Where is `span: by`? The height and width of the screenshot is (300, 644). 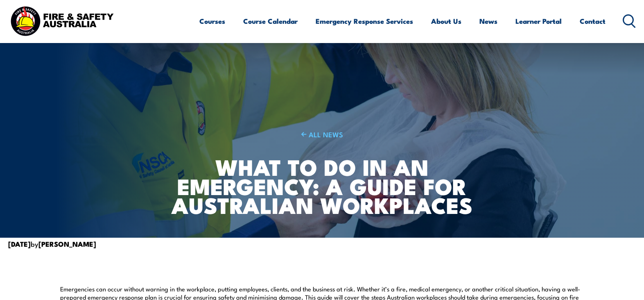 span: by is located at coordinates (52, 244).